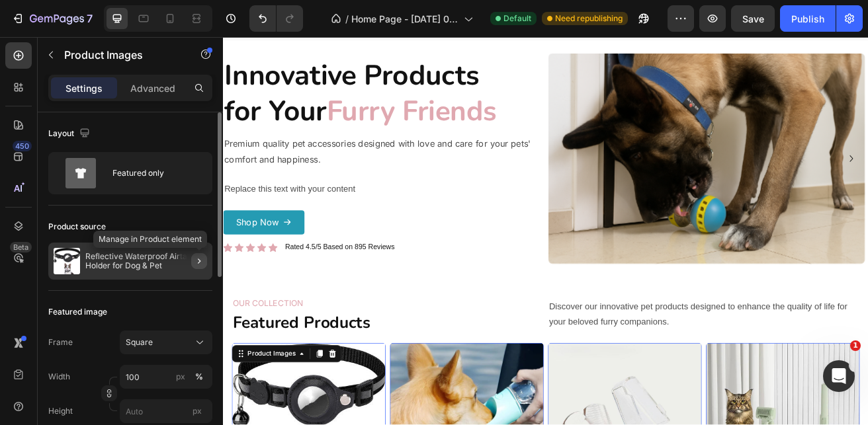 This screenshot has width=868, height=425. Describe the element at coordinates (139, 342) in the screenshot. I see `span: Square` at that location.